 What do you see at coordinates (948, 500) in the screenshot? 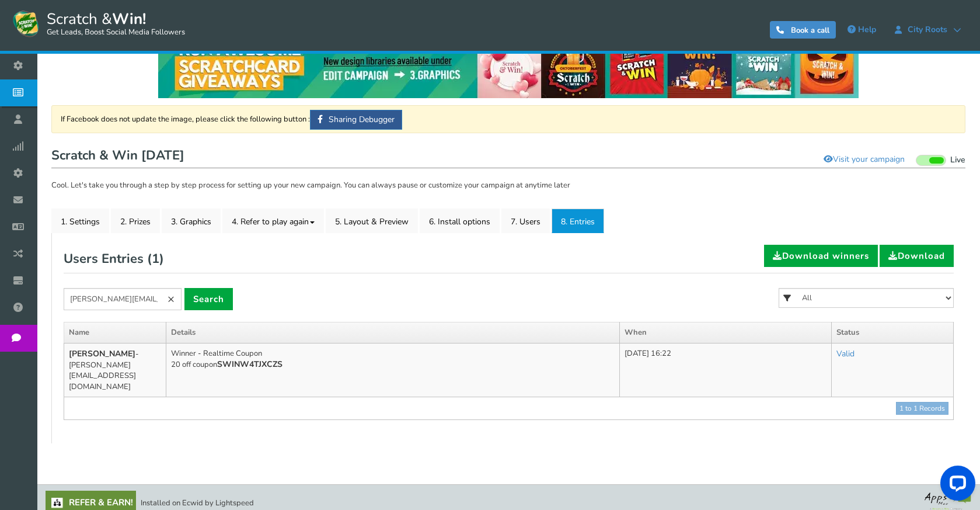
I see `img: bg_logo_foot.webp` at bounding box center [948, 500].